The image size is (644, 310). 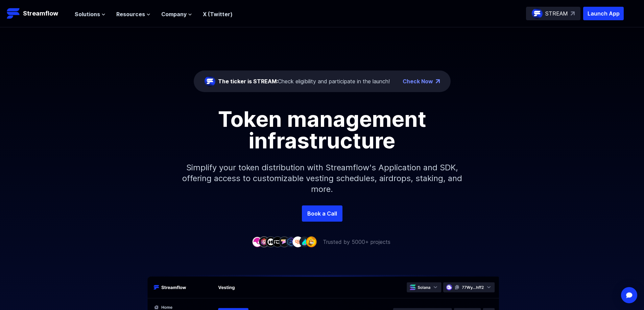 What do you see at coordinates (257, 242) in the screenshot?
I see `img: company-1` at bounding box center [257, 242].